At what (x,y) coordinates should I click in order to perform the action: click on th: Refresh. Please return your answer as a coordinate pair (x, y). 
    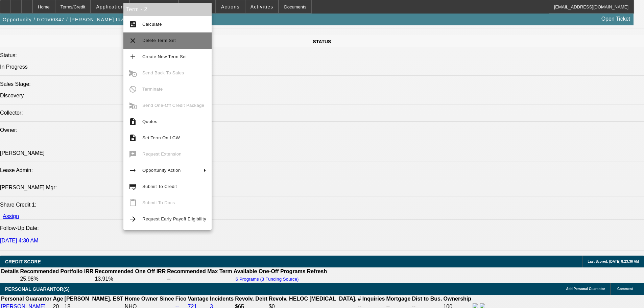
    Looking at the image, I should click on (317, 272).